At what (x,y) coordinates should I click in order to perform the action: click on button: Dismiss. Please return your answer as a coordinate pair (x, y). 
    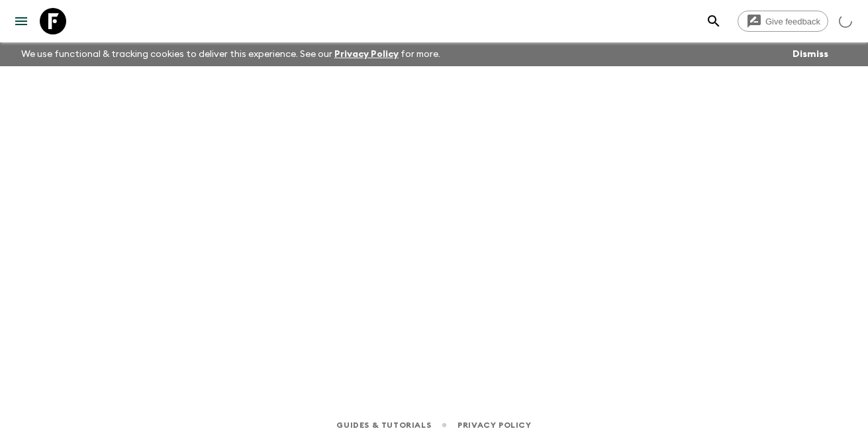
    Looking at the image, I should click on (810, 54).